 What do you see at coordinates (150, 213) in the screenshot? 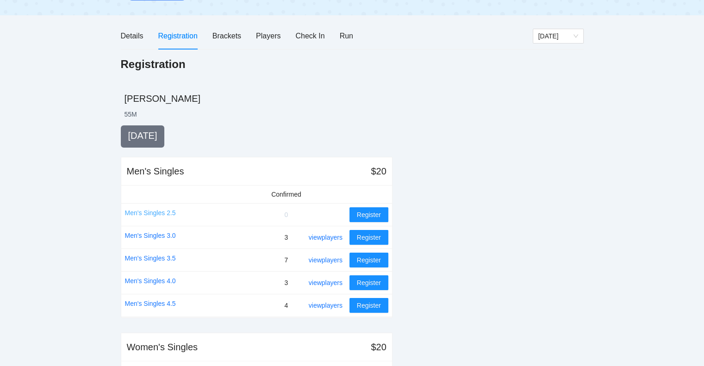
I see `a: Men's Singles 2.5` at bounding box center [150, 213].